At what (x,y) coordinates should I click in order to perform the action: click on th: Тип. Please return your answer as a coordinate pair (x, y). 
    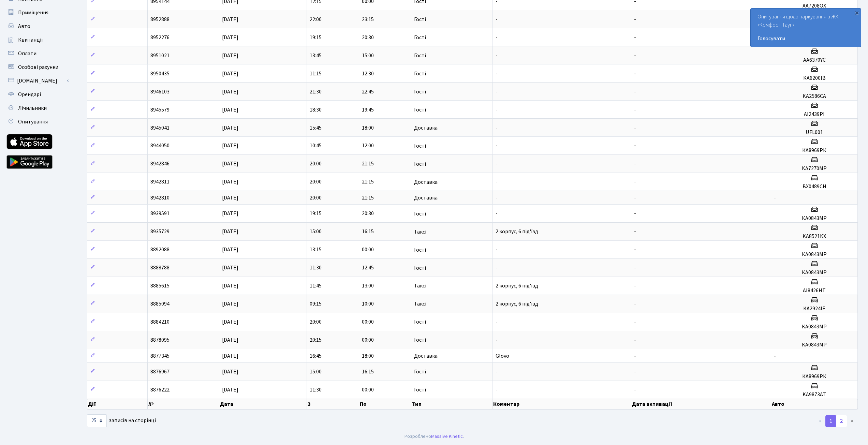
    Looking at the image, I should click on (452, 404).